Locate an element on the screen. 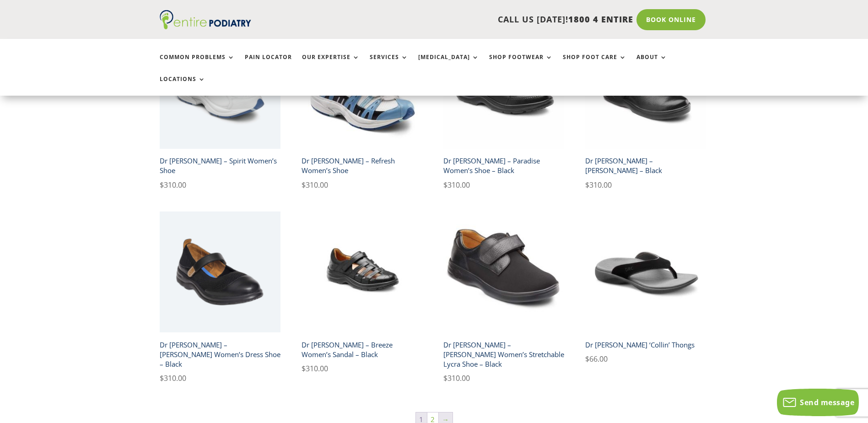  button: Send message is located at coordinates (818, 402).